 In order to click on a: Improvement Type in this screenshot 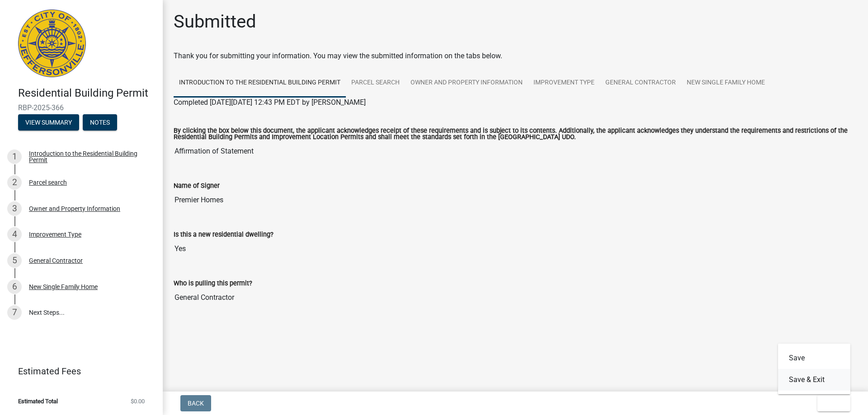, I will do `click(563, 84)`.